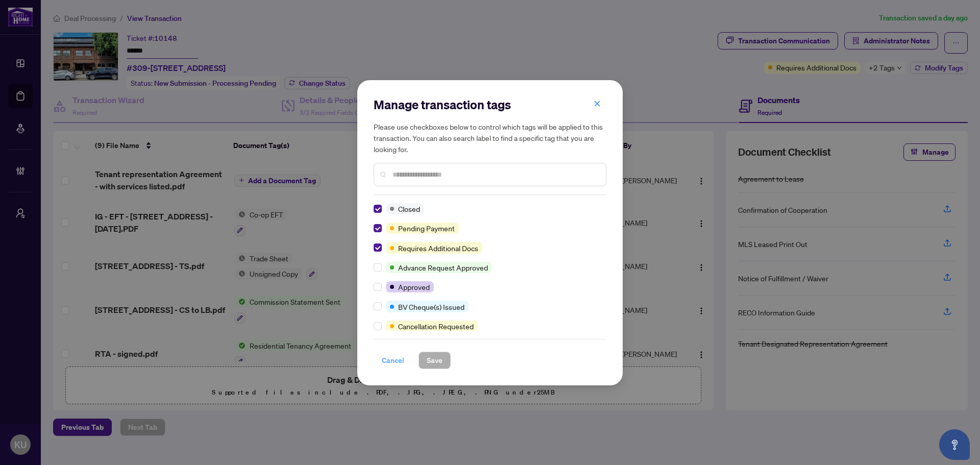 The height and width of the screenshot is (465, 980). Describe the element at coordinates (436, 327) in the screenshot. I see `span: Cancellation Requested` at that location.